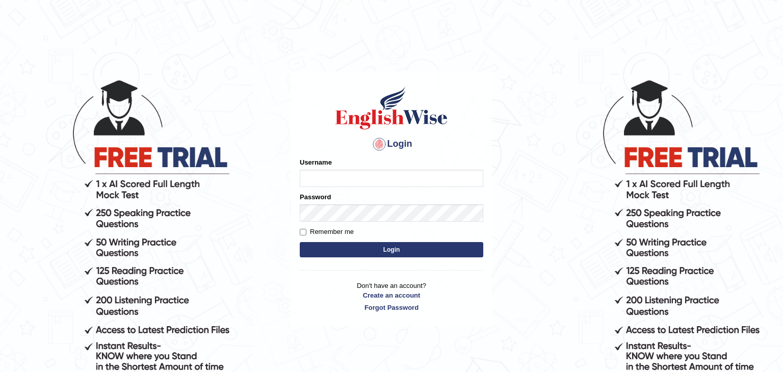 The width and height of the screenshot is (783, 372). What do you see at coordinates (327, 232) in the screenshot?
I see `label: Remember me` at bounding box center [327, 232].